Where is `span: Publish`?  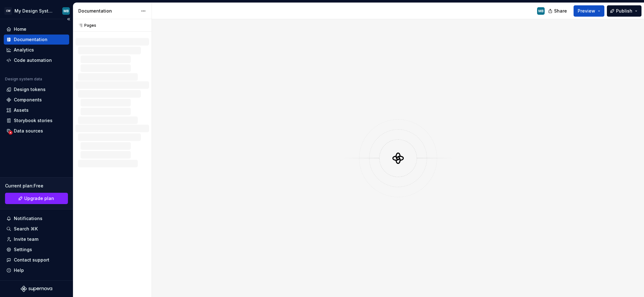
span: Publish is located at coordinates (624, 11).